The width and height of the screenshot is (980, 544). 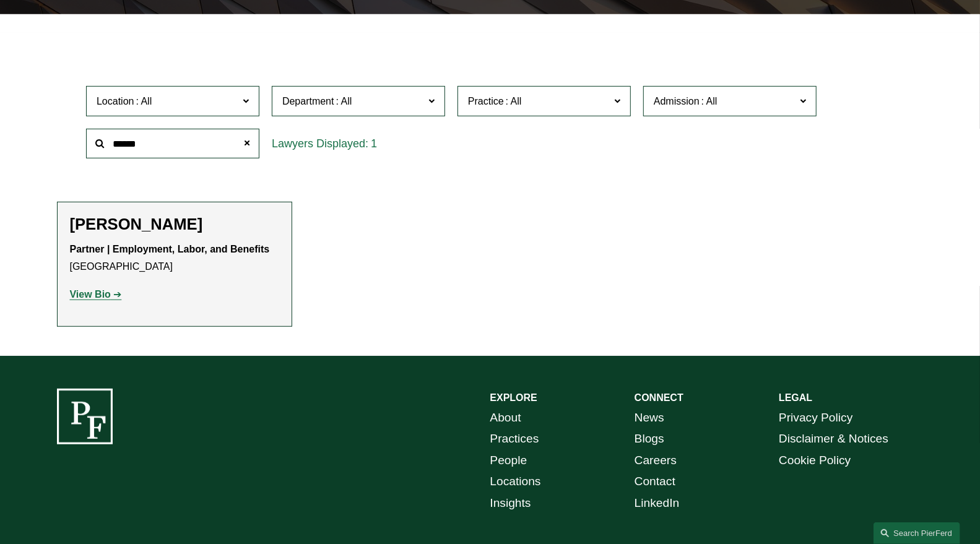 What do you see at coordinates (509, 460) in the screenshot?
I see `a: People` at bounding box center [509, 460].